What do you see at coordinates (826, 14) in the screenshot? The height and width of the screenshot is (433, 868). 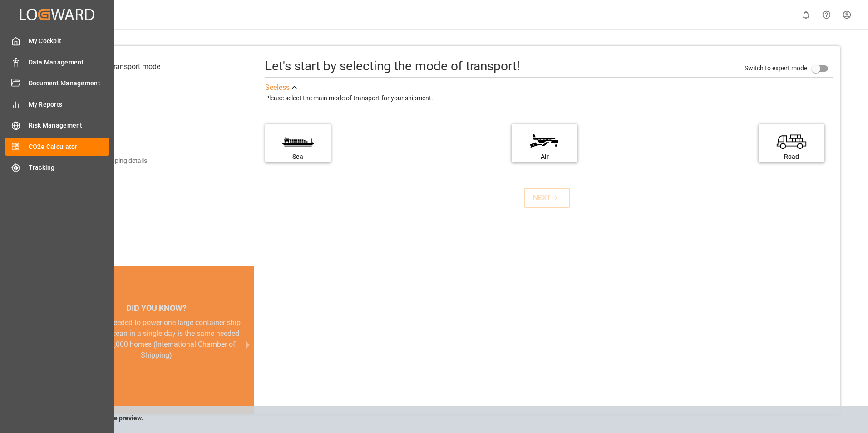 I see `button: Help Center` at bounding box center [826, 14].